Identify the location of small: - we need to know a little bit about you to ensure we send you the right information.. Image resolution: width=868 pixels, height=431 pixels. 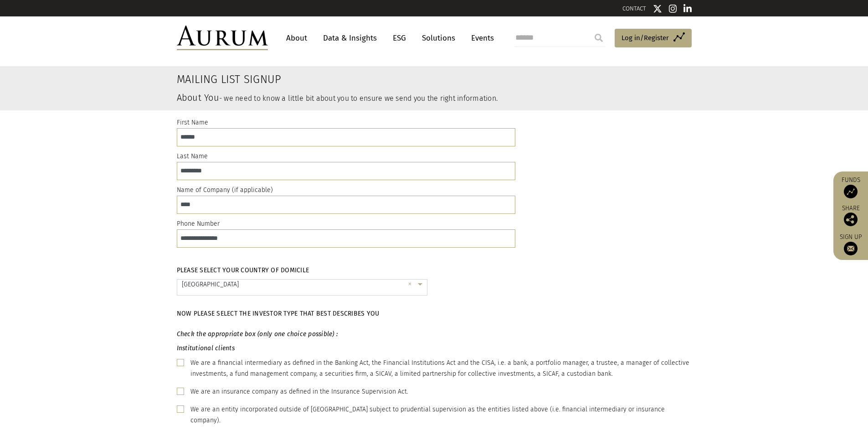
(359, 98).